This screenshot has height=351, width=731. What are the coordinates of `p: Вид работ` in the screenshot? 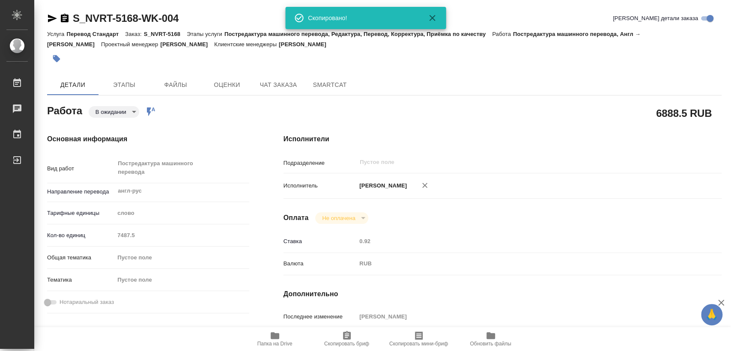 It's located at (81, 169).